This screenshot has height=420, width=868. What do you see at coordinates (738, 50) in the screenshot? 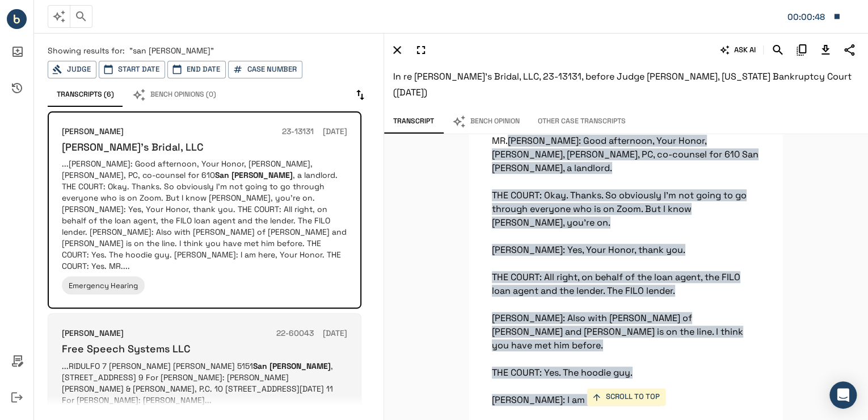
I see `button: ASK AI` at bounding box center [738, 50].